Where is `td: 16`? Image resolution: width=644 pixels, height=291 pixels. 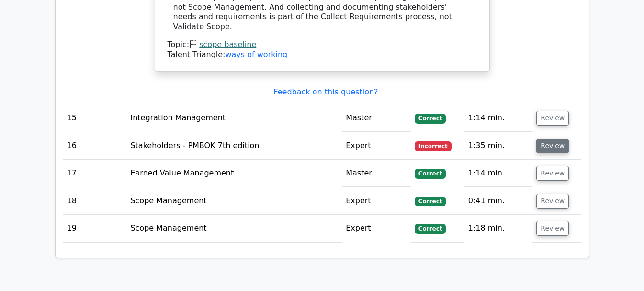
td: 16 is located at coordinates (95, 146).